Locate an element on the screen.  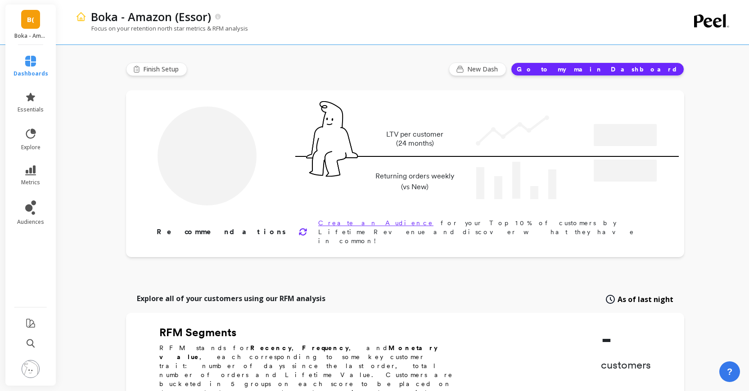
p: Explore all of your customers using our RFM analysis is located at coordinates (231, 299).